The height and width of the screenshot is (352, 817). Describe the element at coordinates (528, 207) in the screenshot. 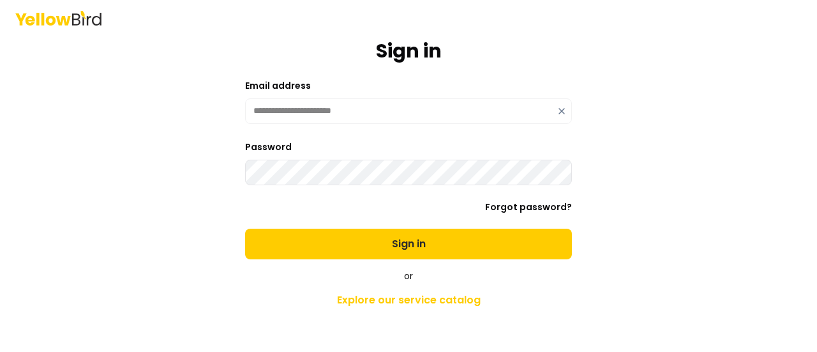

I see `a: Forgot password?` at that location.